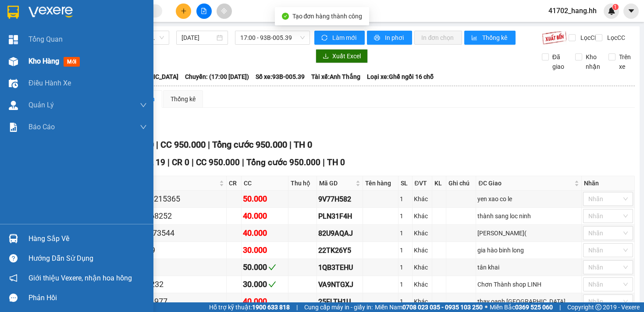 The image size is (644, 312). What do you see at coordinates (400, 77) in the screenshot?
I see `span: Loại xe: Ghế ngồi 16 chỗ` at bounding box center [400, 77].